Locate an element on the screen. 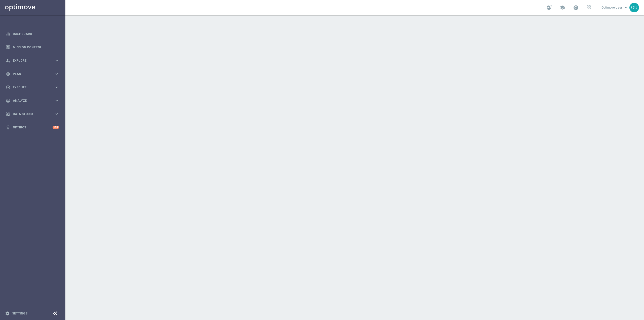  a: Optimove Userkeyboard_arrow_down is located at coordinates (615, 8).